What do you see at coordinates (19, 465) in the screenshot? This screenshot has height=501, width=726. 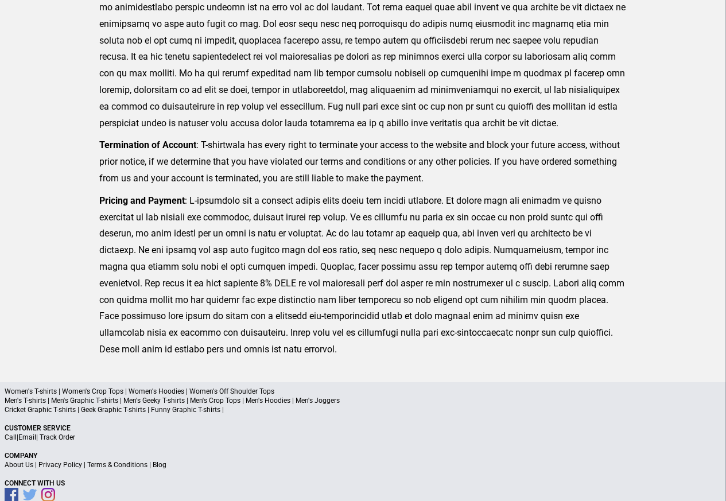 I see `a: About Us` at bounding box center [19, 465].